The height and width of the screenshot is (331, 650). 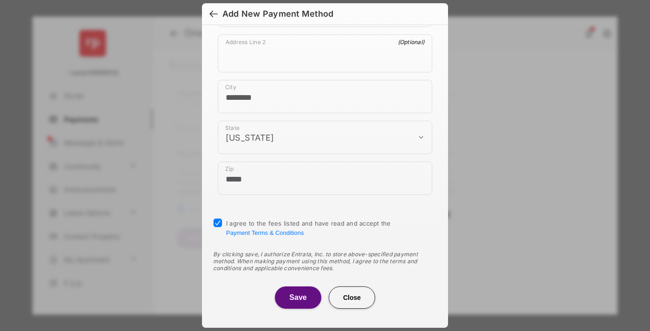 I want to click on div: payment_method_screening[postal_addresses][addressLine2], so click(x=325, y=53).